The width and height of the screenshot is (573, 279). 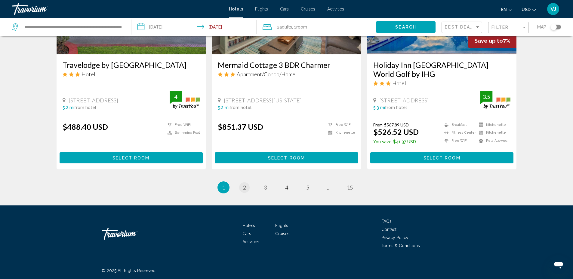 What do you see at coordinates (176, 97) in the screenshot?
I see `div: 4` at bounding box center [176, 97].